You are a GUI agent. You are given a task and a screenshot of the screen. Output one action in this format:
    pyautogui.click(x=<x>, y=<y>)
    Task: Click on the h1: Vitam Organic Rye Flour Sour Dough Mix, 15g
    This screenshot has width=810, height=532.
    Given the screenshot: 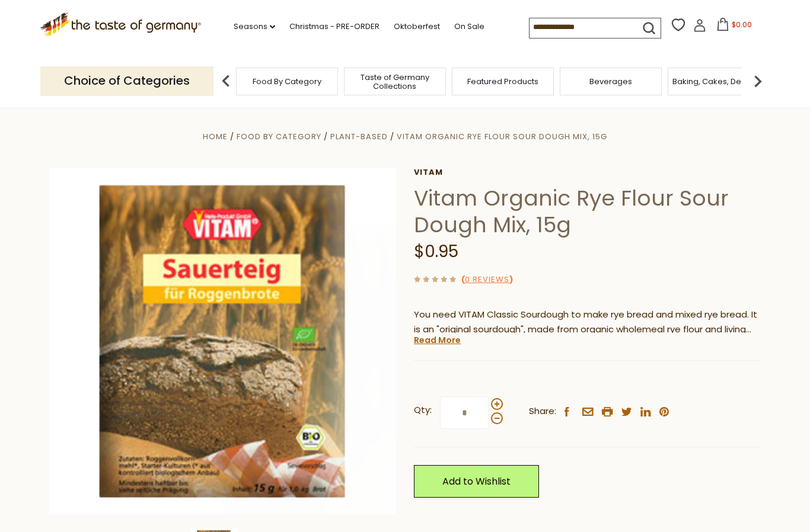 What is the action you would take?
    pyautogui.click(x=587, y=212)
    